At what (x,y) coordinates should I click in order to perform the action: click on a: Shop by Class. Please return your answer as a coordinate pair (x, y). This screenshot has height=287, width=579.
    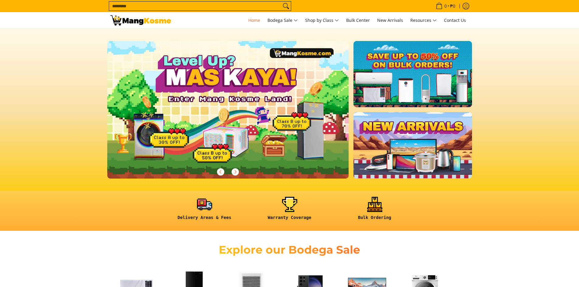
    Looking at the image, I should click on (322, 20).